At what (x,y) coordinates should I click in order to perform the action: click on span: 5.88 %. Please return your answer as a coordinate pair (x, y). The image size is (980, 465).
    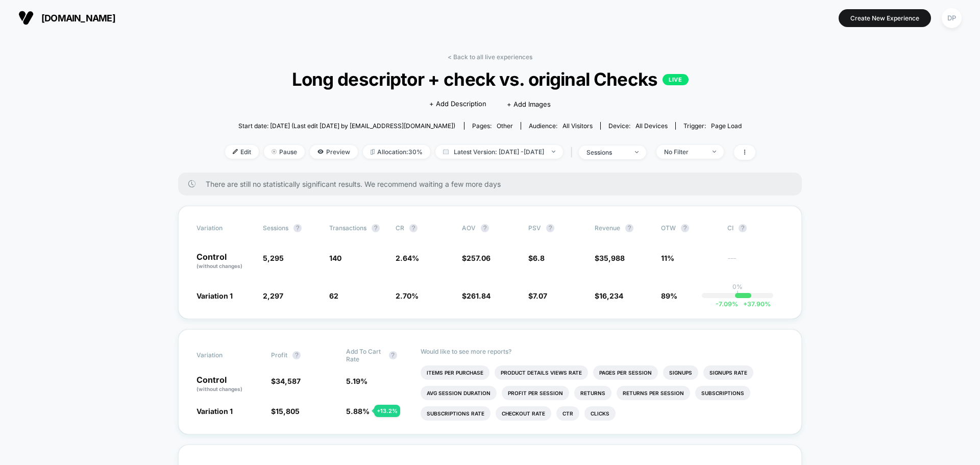
    Looking at the image, I should click on (358, 411).